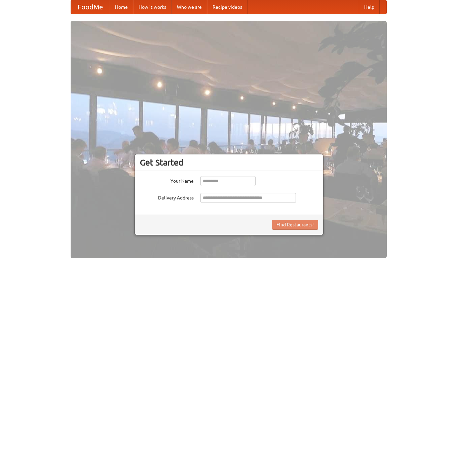 The image size is (457, 476). What do you see at coordinates (90, 7) in the screenshot?
I see `a: FoodMe` at bounding box center [90, 7].